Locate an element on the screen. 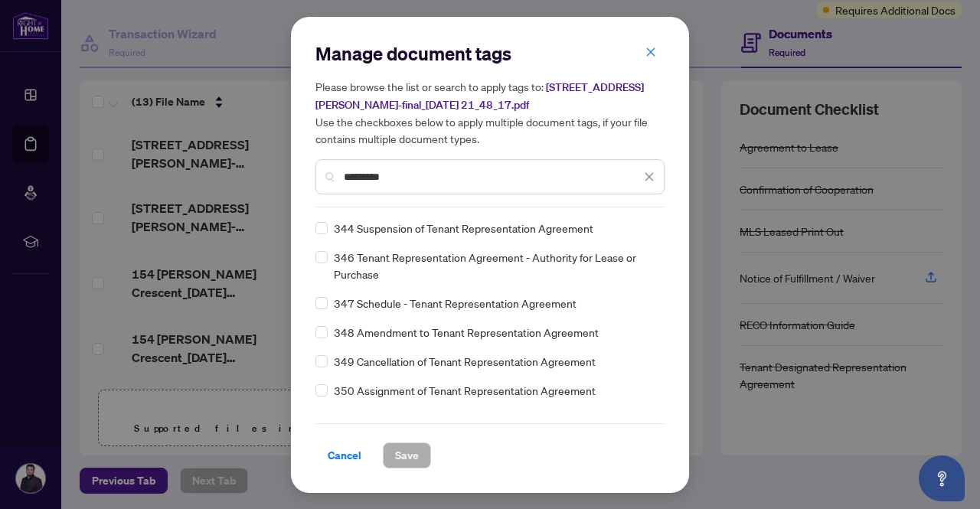 The width and height of the screenshot is (980, 509). span: 348 Amendment to Tenant Representation Agreement is located at coordinates (466, 332).